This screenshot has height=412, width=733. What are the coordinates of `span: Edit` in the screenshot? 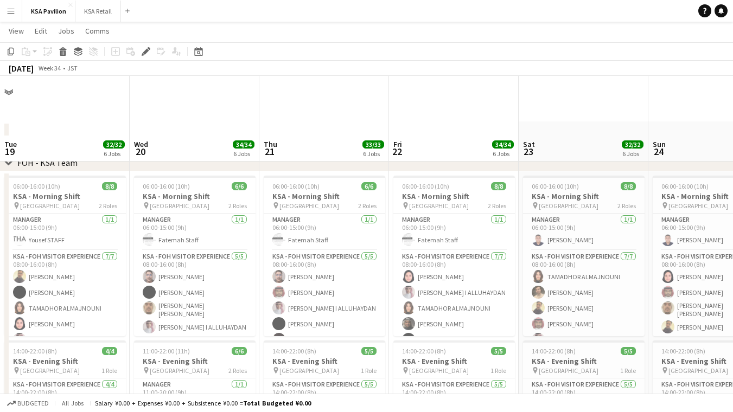 It's located at (41, 31).